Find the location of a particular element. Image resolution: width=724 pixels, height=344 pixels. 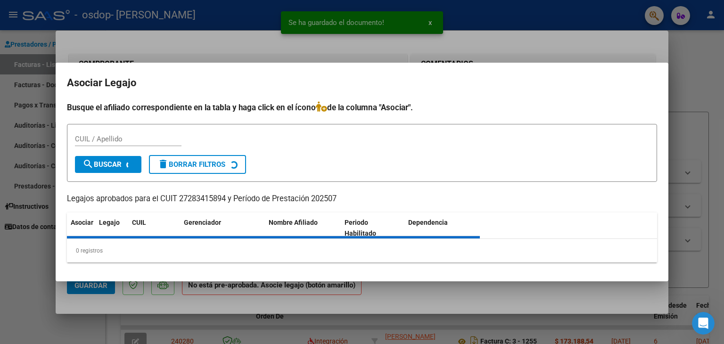

div: 0 registros is located at coordinates (362, 251).